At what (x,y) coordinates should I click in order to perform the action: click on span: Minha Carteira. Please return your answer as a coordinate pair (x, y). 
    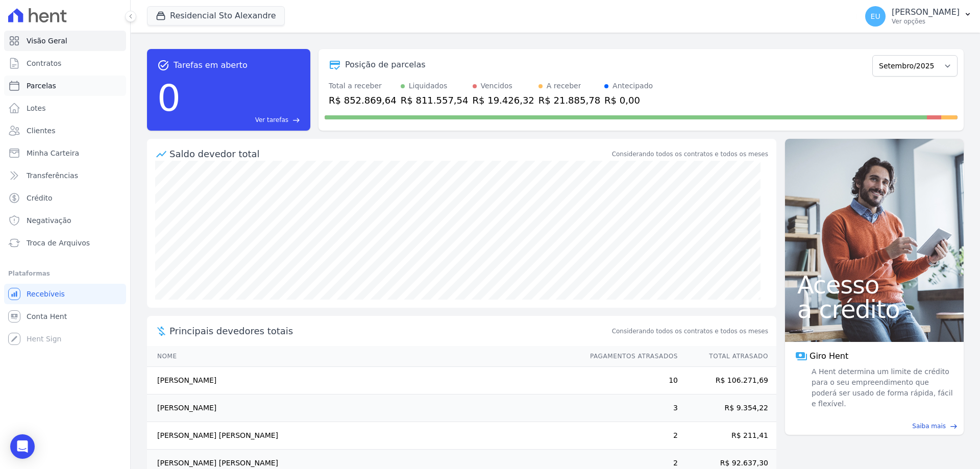
    Looking at the image, I should click on (52, 153).